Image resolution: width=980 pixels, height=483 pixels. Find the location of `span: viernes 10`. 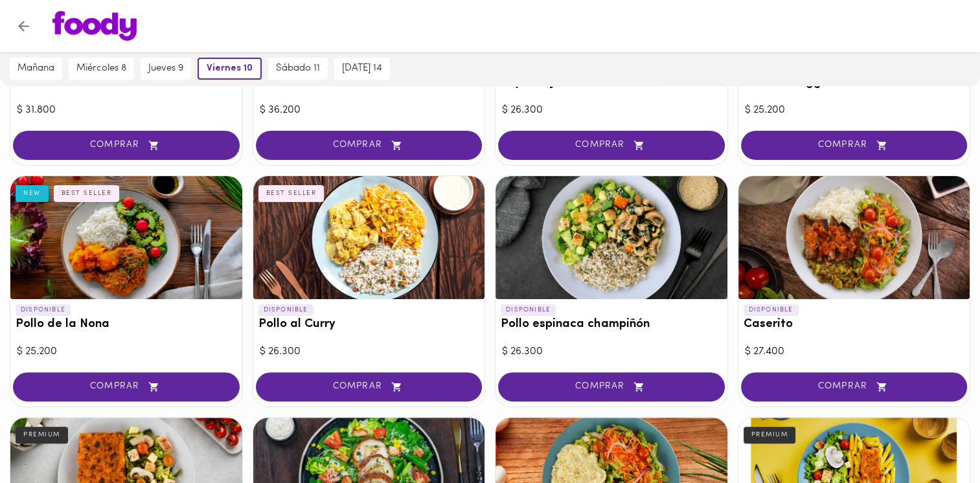

span: viernes 10 is located at coordinates (229, 69).